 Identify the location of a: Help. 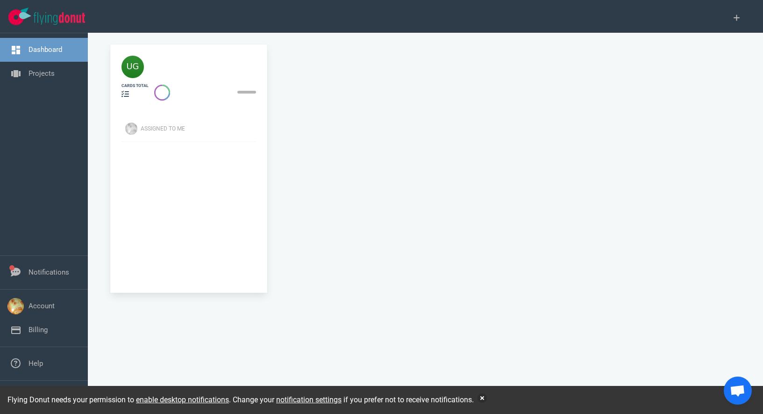
(36, 363).